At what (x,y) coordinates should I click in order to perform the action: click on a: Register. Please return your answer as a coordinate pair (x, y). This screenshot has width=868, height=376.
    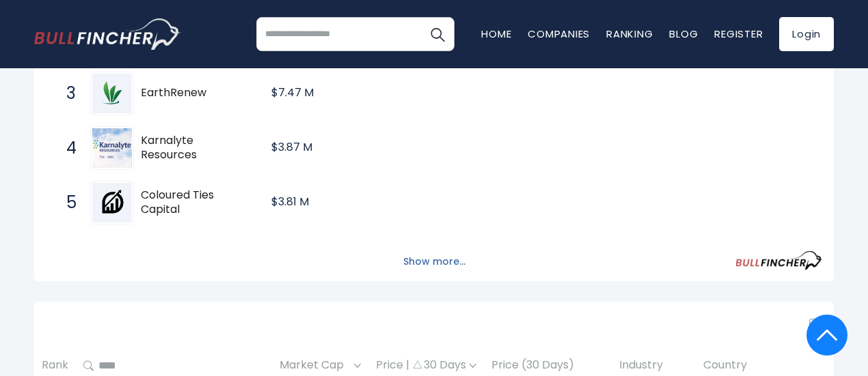
    Looking at the image, I should click on (738, 34).